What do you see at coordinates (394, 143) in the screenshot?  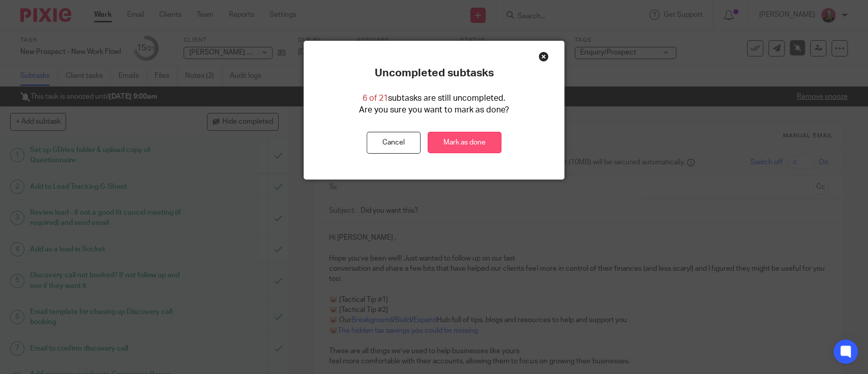 I see `button: Cancel` at bounding box center [394, 143].